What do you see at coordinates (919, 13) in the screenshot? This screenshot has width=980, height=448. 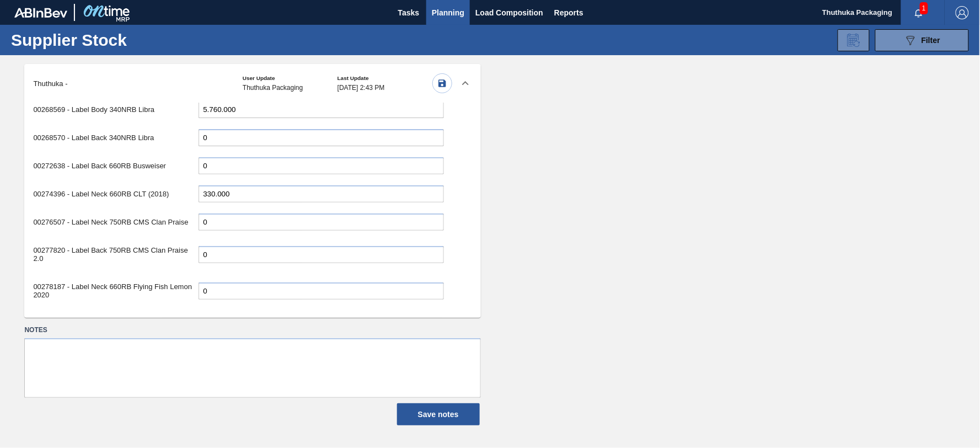 I see `button: Notifications` at bounding box center [919, 13].